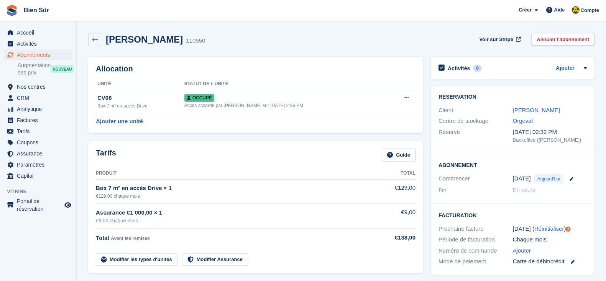  What do you see at coordinates (130, 238) in the screenshot?
I see `span: Avant les remises` at bounding box center [130, 238].